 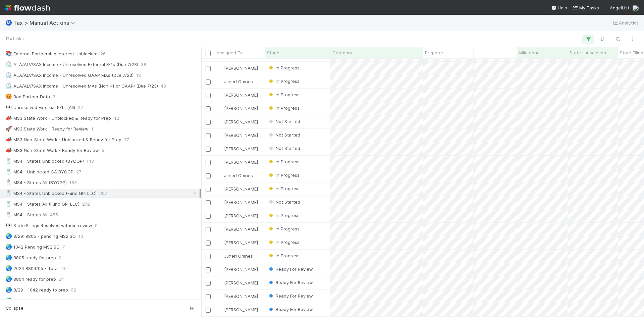 I want to click on img: avatar_de77a991-7322-4664-a63d-98ba485ee9e0.png, so click(x=220, y=175).